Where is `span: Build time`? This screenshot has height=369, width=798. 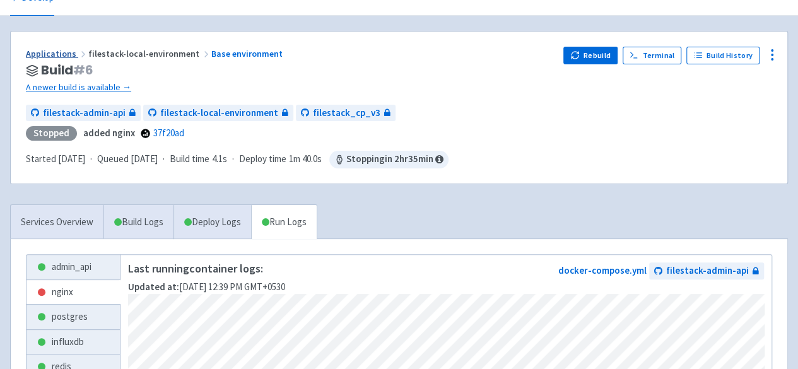 span: Build time is located at coordinates (189, 159).